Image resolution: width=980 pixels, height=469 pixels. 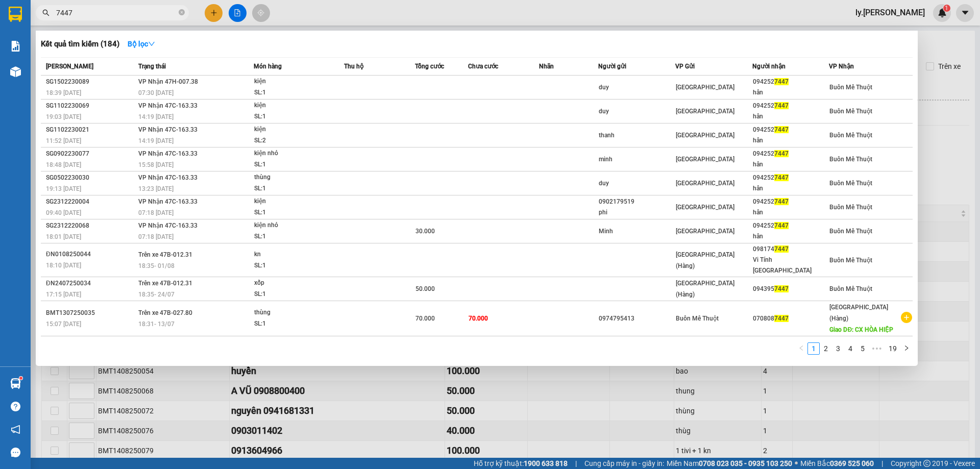 What do you see at coordinates (637, 212) in the screenshot?
I see `div: phi` at bounding box center [637, 212].